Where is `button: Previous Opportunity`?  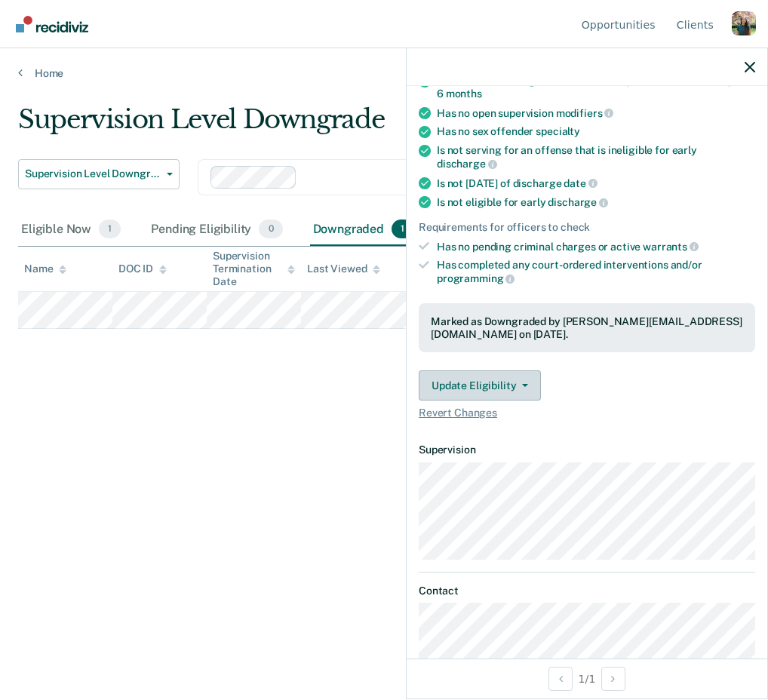
button: Previous Opportunity is located at coordinates (560, 678).